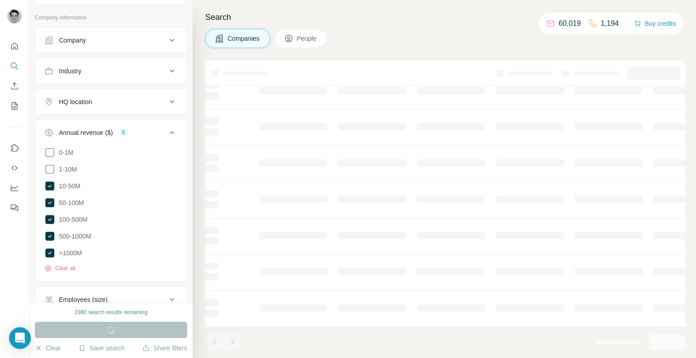  I want to click on button: Search, so click(14, 66).